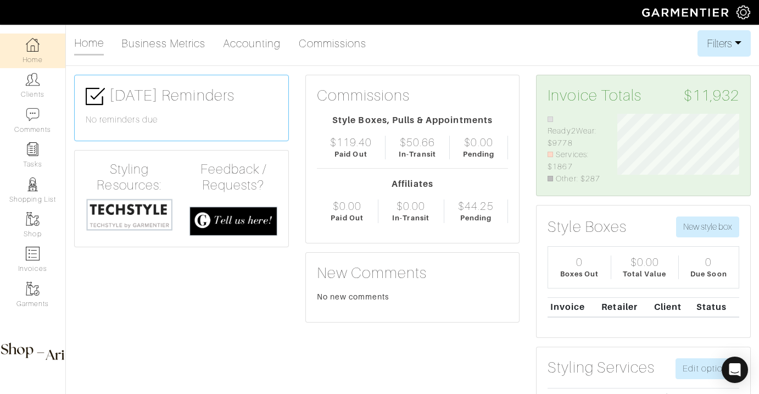 This screenshot has width=759, height=394. I want to click on th: Client, so click(672, 307).